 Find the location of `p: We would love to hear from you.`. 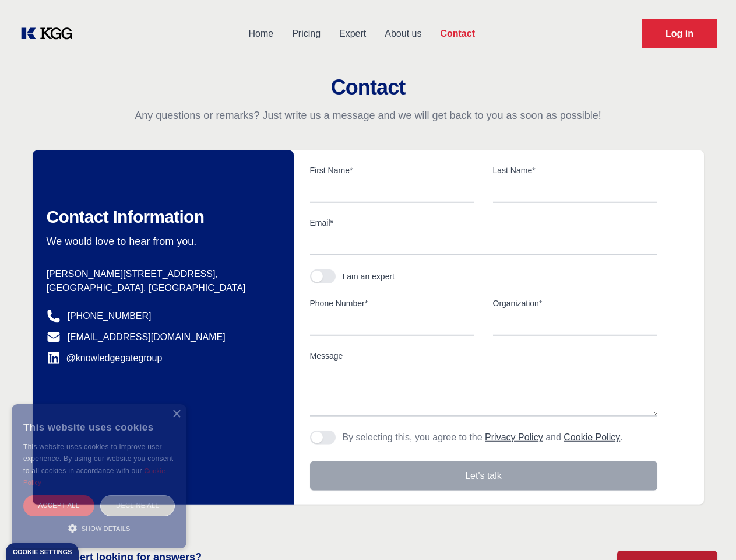

p: We would love to hear from you. is located at coordinates (161, 241).